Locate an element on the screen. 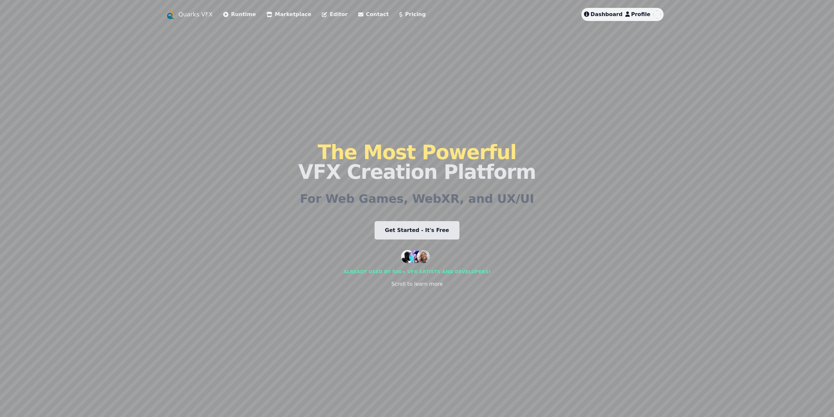  span: Profile is located at coordinates (641, 14).